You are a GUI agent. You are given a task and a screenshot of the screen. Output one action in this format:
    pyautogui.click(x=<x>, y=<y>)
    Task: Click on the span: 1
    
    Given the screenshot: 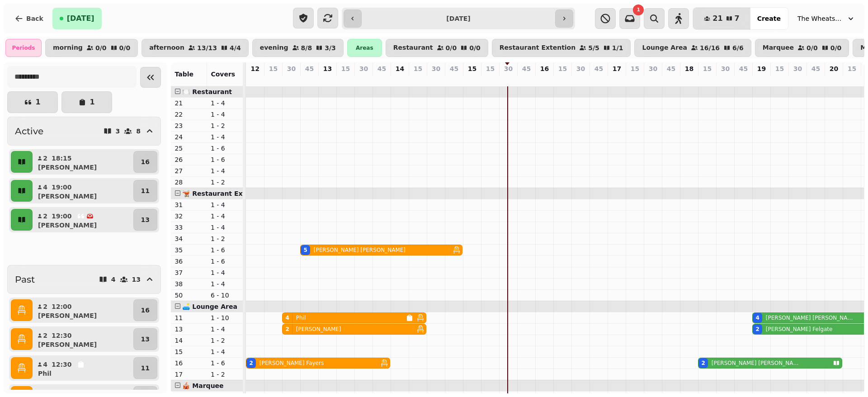 What is the action you would take?
    pyautogui.click(x=639, y=10)
    